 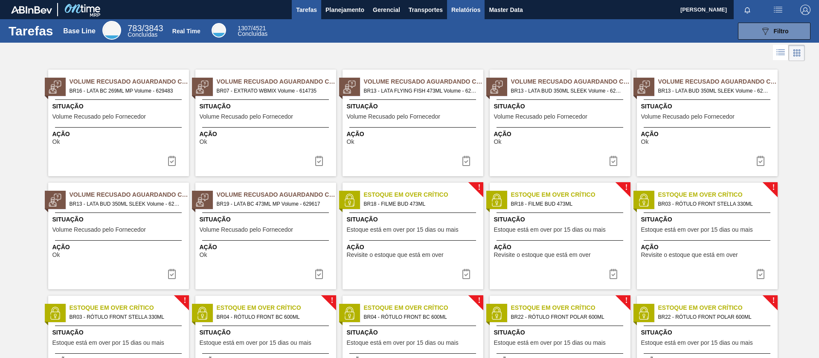 I want to click on h1: Tarefas, so click(x=31, y=31).